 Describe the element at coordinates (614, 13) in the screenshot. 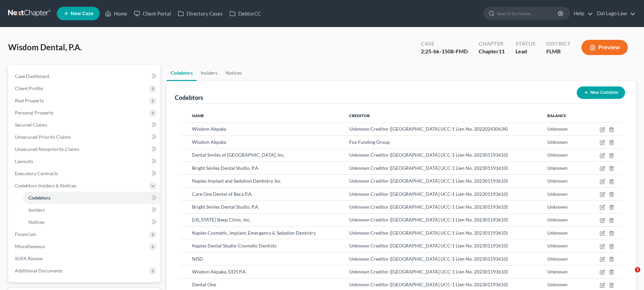

I see `a: Dal Lago Law` at that location.